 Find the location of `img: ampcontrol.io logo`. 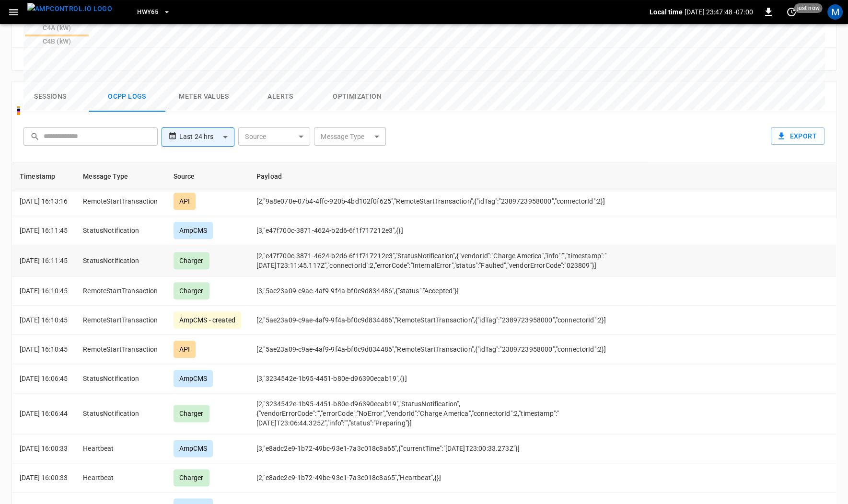

img: ampcontrol.io logo is located at coordinates (70, 8).